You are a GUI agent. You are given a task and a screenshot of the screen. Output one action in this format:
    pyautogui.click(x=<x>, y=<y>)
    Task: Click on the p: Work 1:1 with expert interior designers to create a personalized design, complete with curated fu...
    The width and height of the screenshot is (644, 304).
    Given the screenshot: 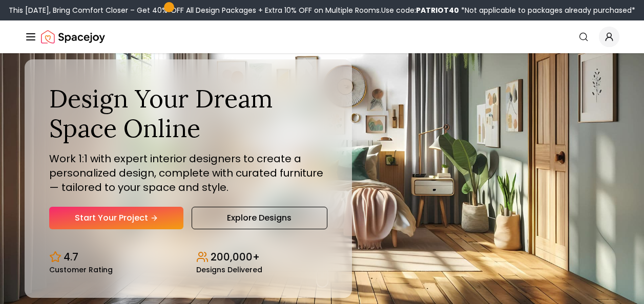 What is the action you would take?
    pyautogui.click(x=188, y=173)
    